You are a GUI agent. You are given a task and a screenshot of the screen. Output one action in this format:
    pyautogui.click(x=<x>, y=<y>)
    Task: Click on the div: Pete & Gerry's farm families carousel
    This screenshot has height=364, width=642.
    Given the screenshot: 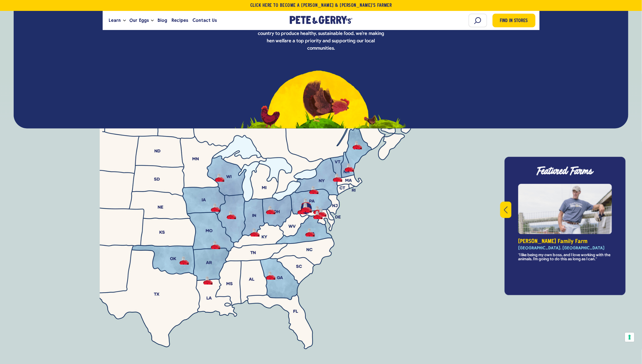 What is the action you would take?
    pyautogui.click(x=565, y=236)
    